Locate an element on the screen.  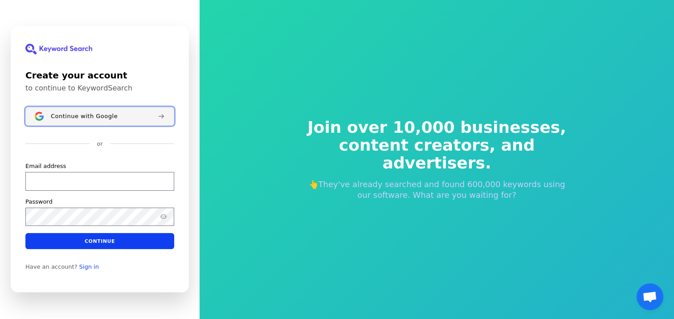
button: Continue is located at coordinates (100, 241).